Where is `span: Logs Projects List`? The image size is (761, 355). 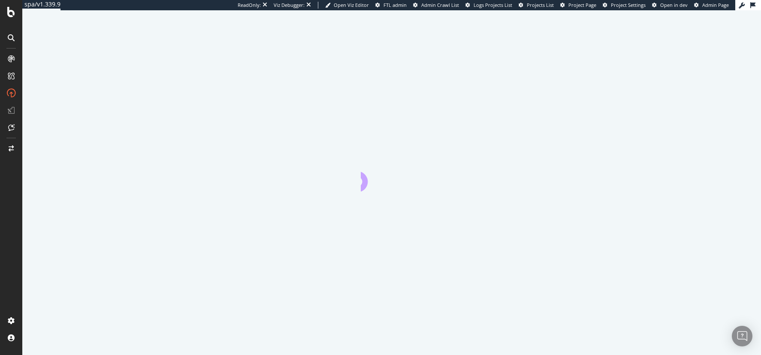
span: Logs Projects List is located at coordinates (493, 5).